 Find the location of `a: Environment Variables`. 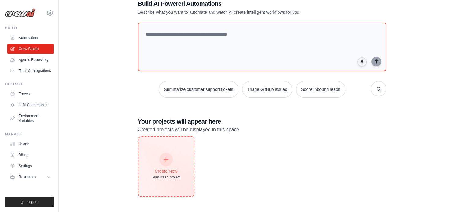

a: Environment Variables is located at coordinates (30, 119).